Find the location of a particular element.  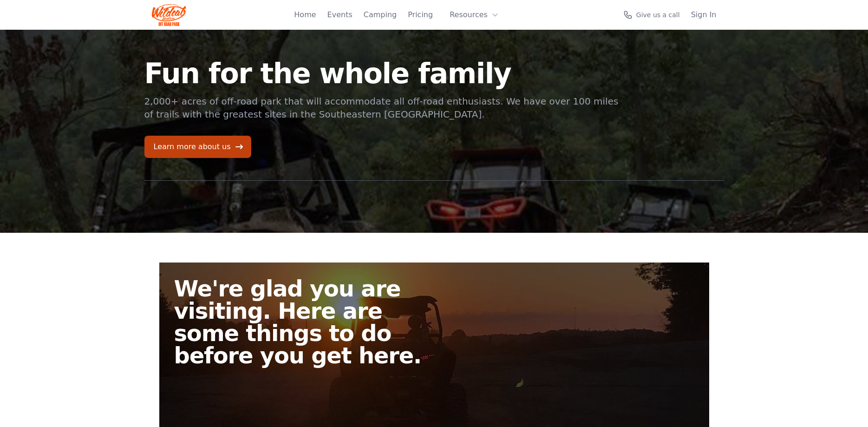

img: Wildcat Logo is located at coordinates (169, 15).